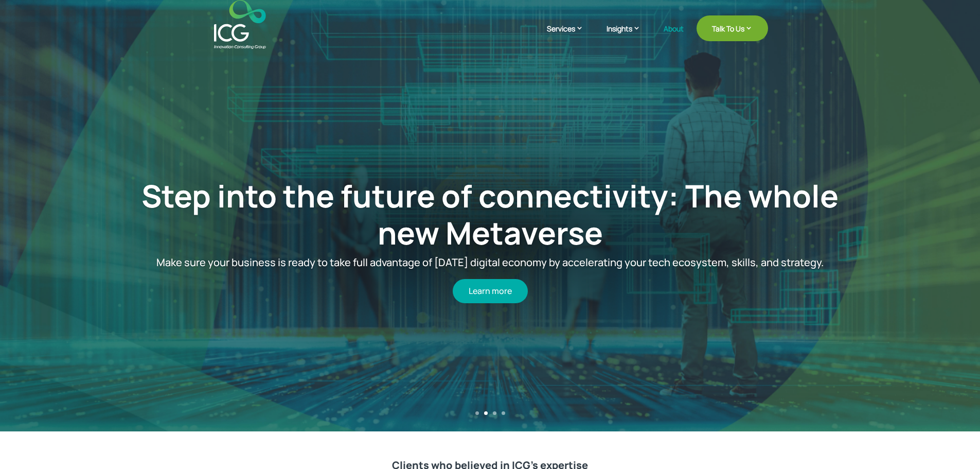  What do you see at coordinates (629, 36) in the screenshot?
I see `a: Insights` at bounding box center [629, 36].